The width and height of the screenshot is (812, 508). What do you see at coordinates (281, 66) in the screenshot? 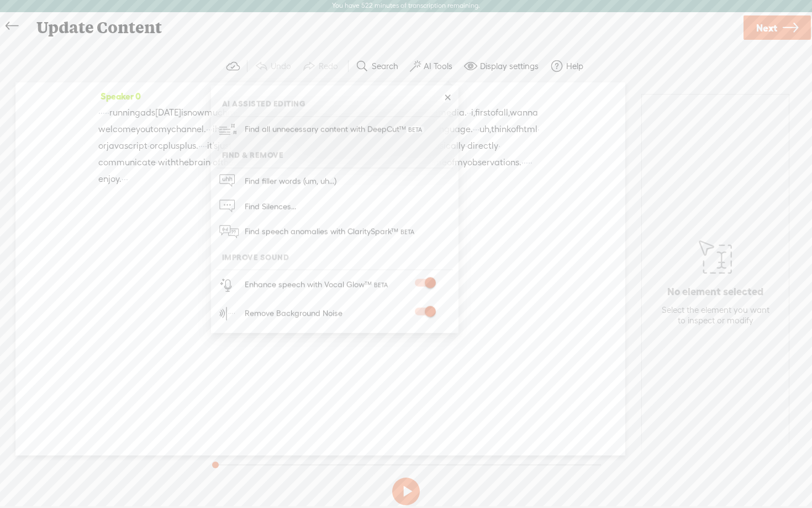
I see `label: Undo` at bounding box center [281, 66].